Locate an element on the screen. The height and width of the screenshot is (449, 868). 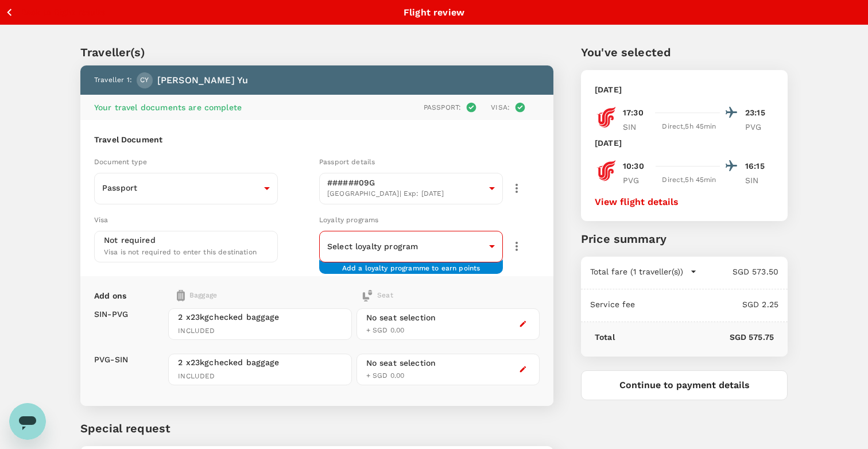
span: Your travel documents are complete is located at coordinates (168, 107).